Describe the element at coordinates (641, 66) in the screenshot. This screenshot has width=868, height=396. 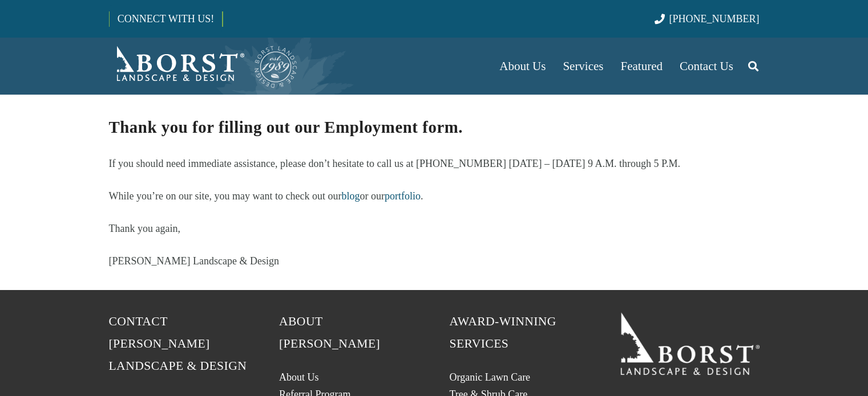
I see `a: Featured` at that location.